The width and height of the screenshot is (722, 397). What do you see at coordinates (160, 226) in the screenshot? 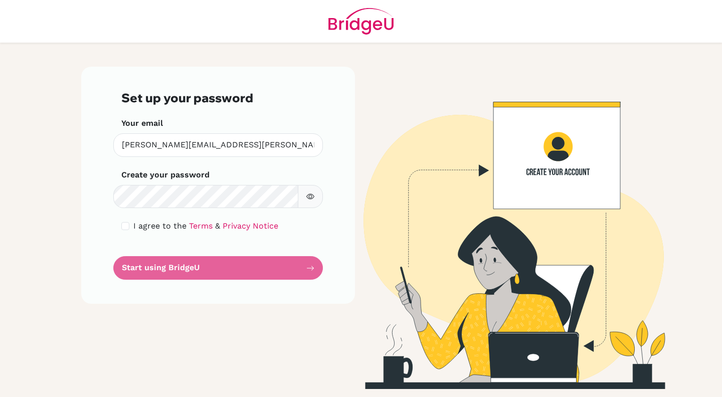
I see `span: I agree to the` at bounding box center [160, 226].